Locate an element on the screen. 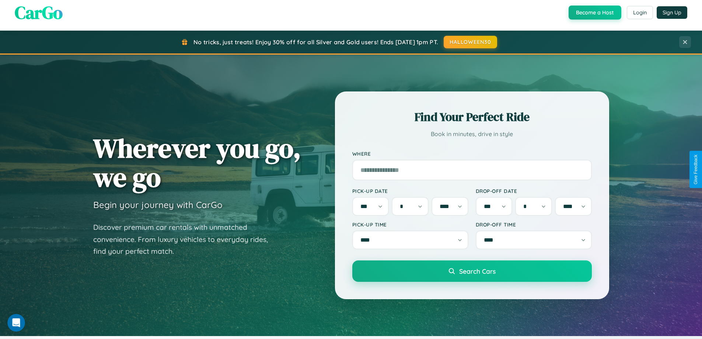 This screenshot has height=339, width=702. label: Drop-off Date is located at coordinates (534, 191).